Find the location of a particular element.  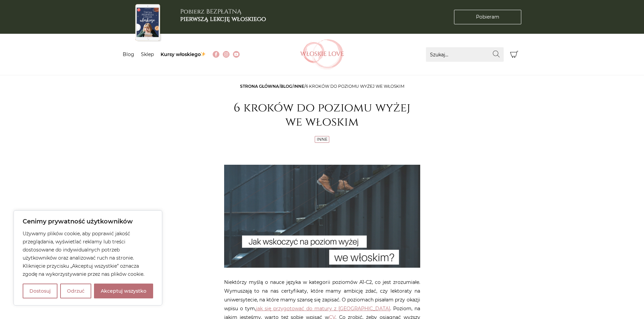

button: Akceptuj wszystko is located at coordinates (123, 291).